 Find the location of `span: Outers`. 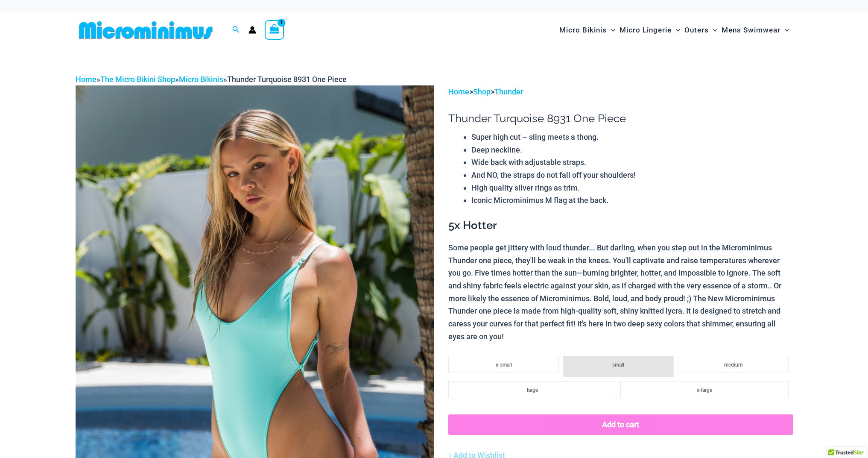

span: Outers is located at coordinates (696, 30).